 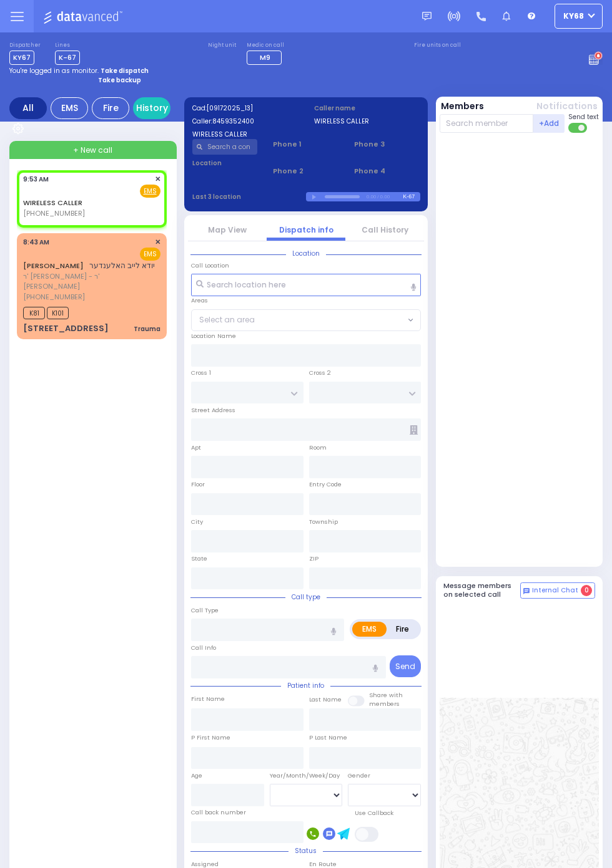 What do you see at coordinates (387, 171) in the screenshot?
I see `span: Phone 4` at bounding box center [387, 171].